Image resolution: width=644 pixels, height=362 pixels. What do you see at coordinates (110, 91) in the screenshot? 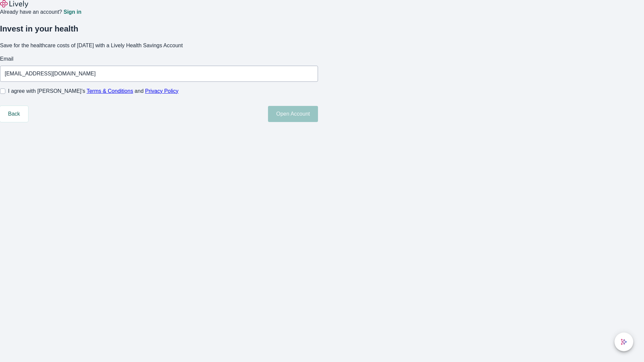
I see `a: Terms & Conditions` at bounding box center [110, 91].